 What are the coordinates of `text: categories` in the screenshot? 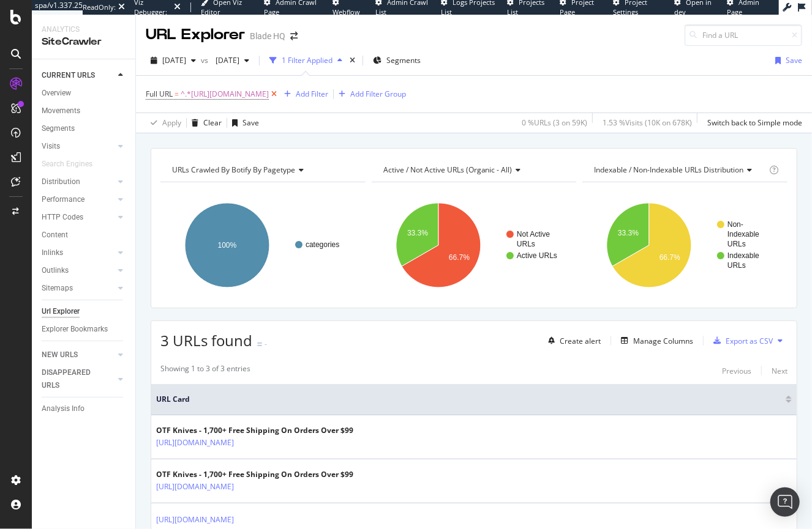 It's located at (322, 245).